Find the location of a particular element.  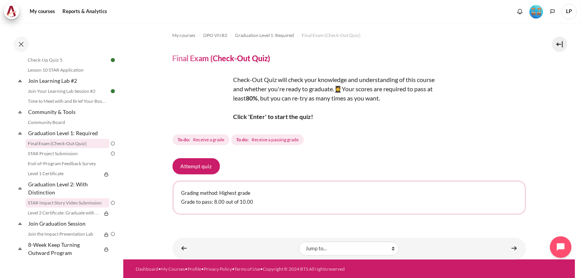

a: STAR Project Submission ► is located at coordinates (514, 249).